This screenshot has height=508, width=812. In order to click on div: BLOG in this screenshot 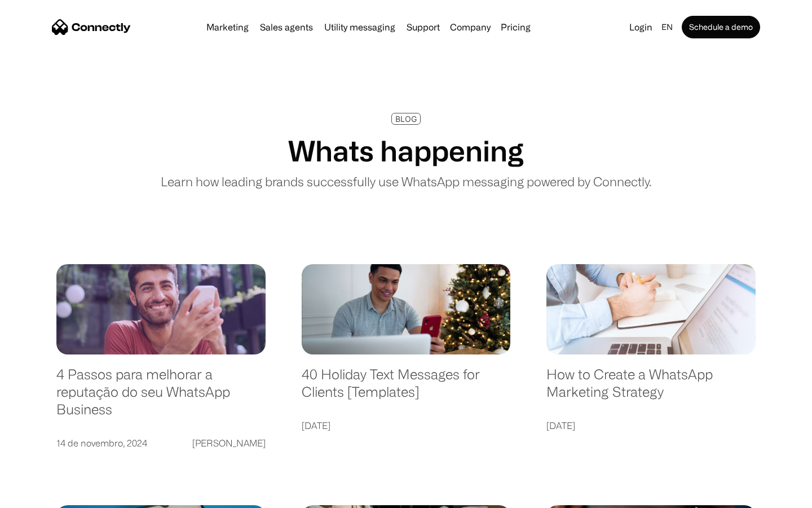, I will do `click(406, 119)`.